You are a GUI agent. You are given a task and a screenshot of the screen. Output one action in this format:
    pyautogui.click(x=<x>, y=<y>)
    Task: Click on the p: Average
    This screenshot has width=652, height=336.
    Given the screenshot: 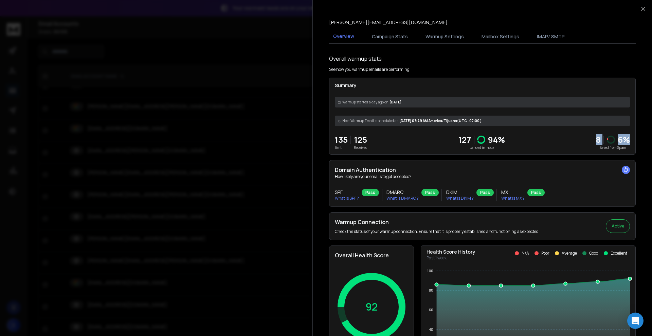 What is the action you would take?
    pyautogui.click(x=569, y=254)
    